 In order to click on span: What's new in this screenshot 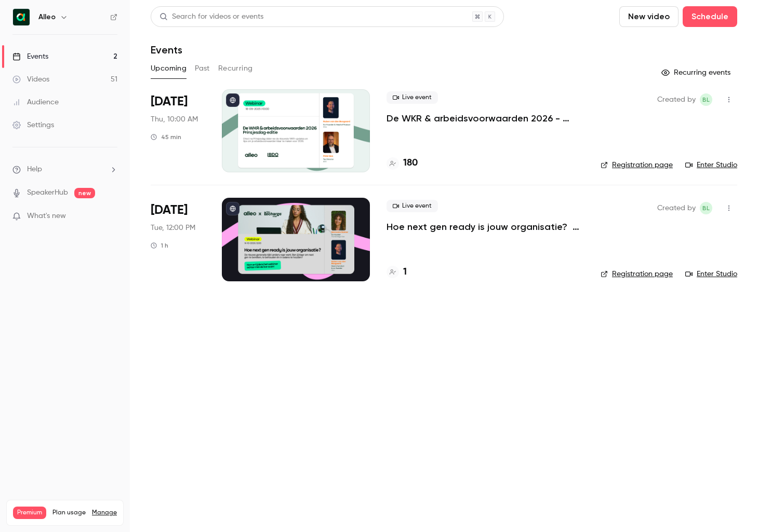, I will do `click(46, 216)`.